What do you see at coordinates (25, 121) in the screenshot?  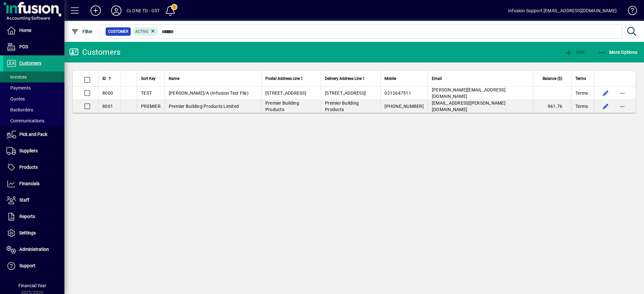 I see `span: Communications` at bounding box center [25, 121].